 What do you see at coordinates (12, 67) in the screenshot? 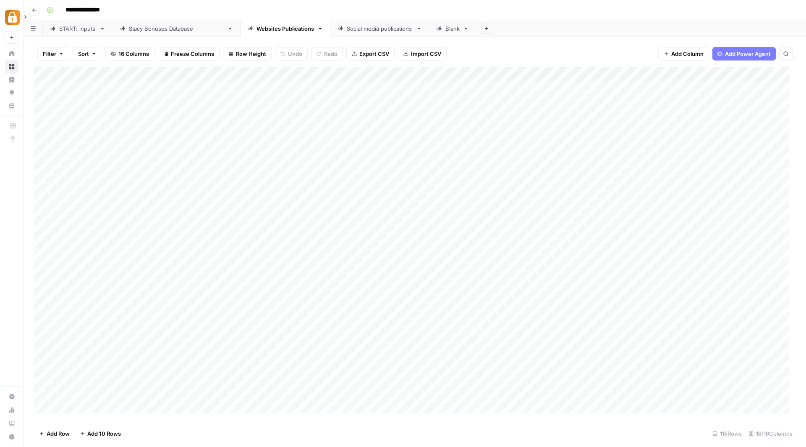
I see `a: Browse` at bounding box center [12, 67].